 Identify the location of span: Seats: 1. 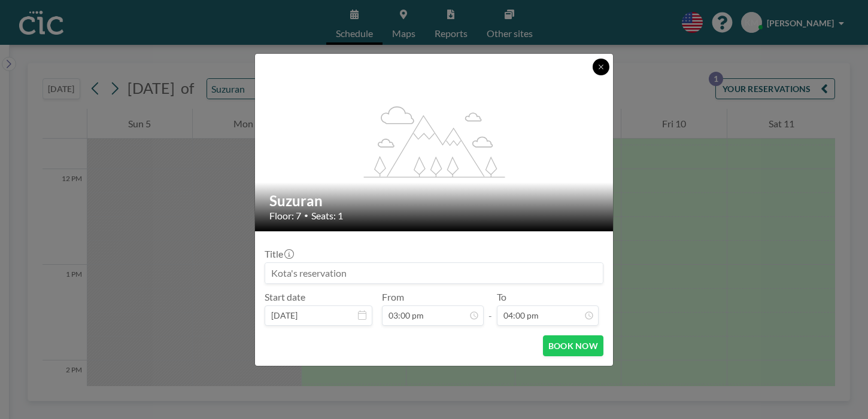
(327, 216).